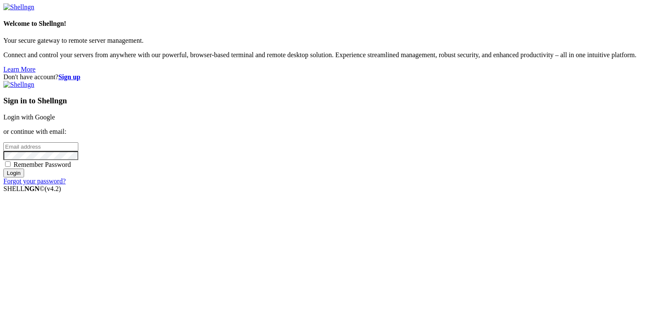 The image size is (650, 335). What do you see at coordinates (29, 117) in the screenshot?
I see `a: Login with Google` at bounding box center [29, 117].